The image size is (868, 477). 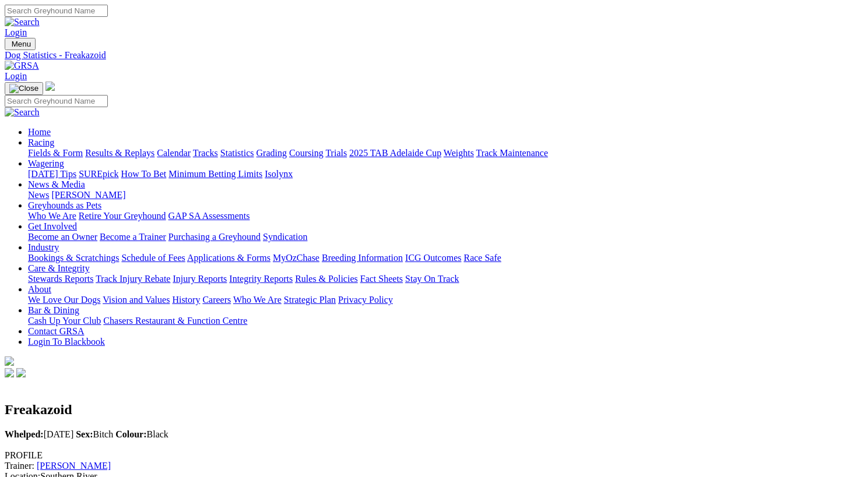 What do you see at coordinates (365, 299) in the screenshot?
I see `a: Privacy Policy` at bounding box center [365, 299].